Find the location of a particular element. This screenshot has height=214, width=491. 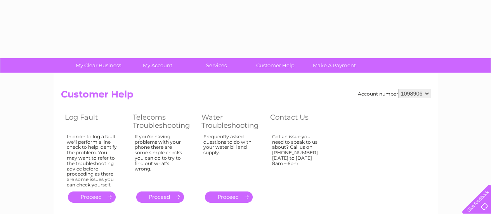

a: My Clear Business is located at coordinates (98, 65).